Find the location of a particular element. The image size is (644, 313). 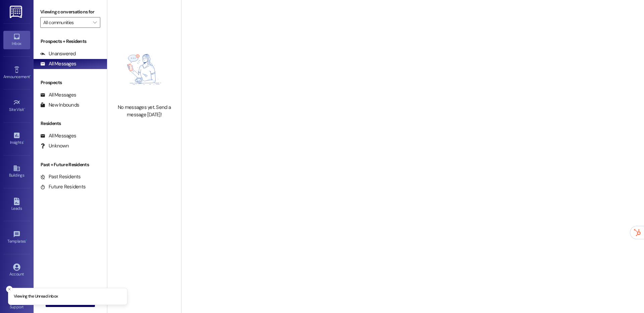

div: Past Residents is located at coordinates (61, 177).